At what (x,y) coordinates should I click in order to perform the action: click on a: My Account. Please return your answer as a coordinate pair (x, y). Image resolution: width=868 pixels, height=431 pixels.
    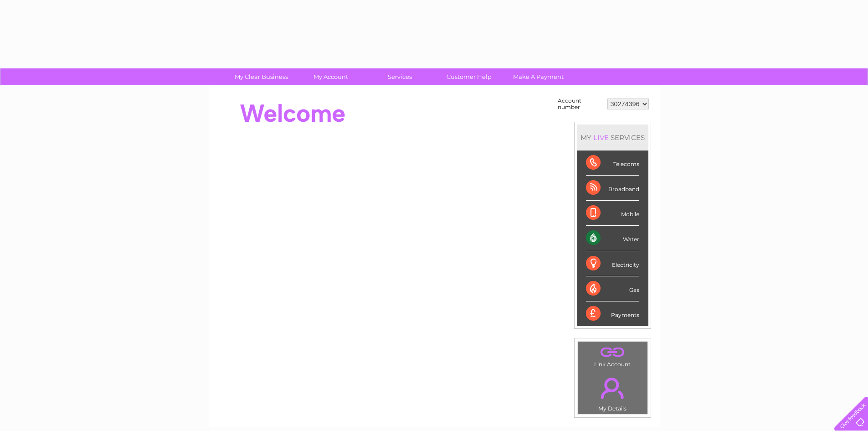
    Looking at the image, I should click on (330, 77).